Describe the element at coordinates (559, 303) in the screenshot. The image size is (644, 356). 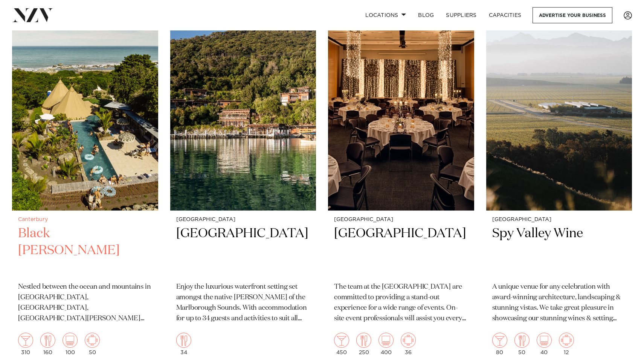
I see `p: A unique venue for any celebration with award-winning architecture, landscaping & stunning vistas...` at that location.